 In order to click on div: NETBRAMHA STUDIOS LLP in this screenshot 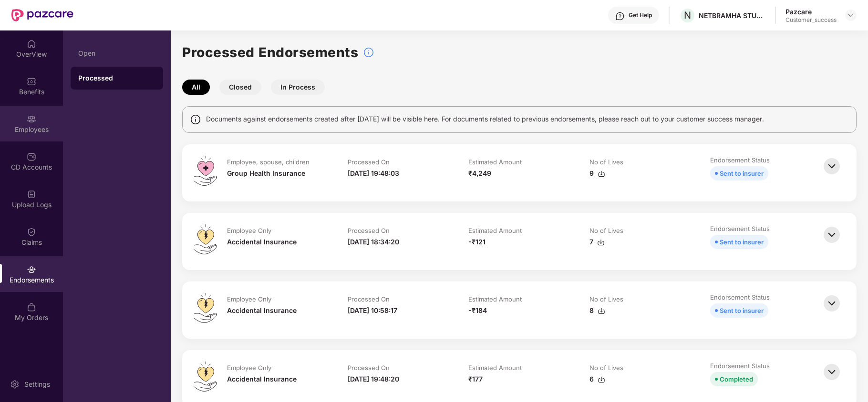, I will do `click(732, 16)`.